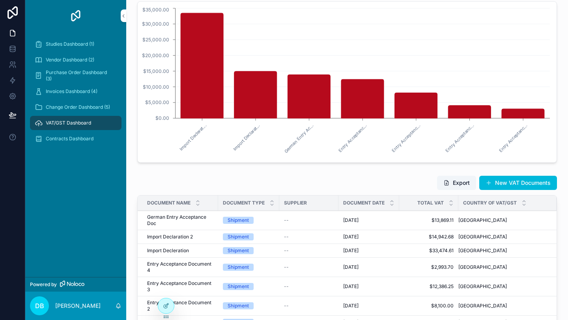 The height and width of the screenshot is (320, 568). I want to click on span: Total VAT, so click(430, 203).